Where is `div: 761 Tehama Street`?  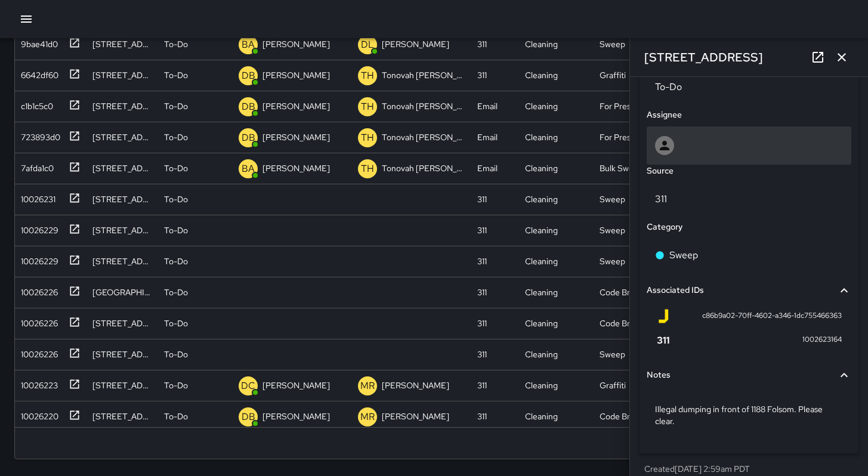
div: 761 Tehama Street is located at coordinates (123, 416).